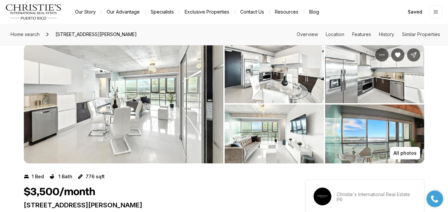 The width and height of the screenshot is (448, 212). What do you see at coordinates (123, 12) in the screenshot?
I see `a: Our Advantage` at bounding box center [123, 12].